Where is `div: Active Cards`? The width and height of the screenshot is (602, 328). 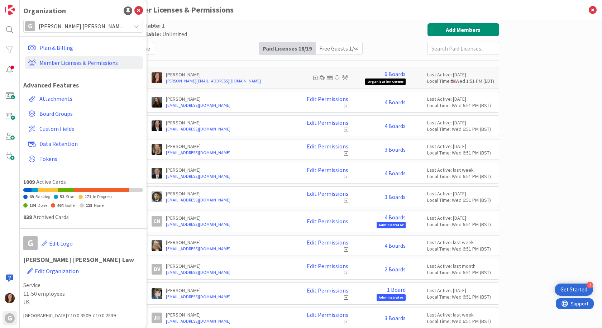
div: Active Cards is located at coordinates (83, 182).